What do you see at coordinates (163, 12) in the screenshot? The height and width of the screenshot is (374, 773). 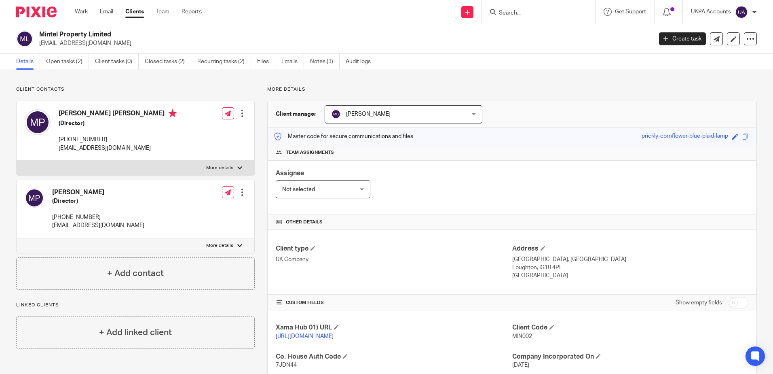 I see `a: Team` at bounding box center [163, 12].